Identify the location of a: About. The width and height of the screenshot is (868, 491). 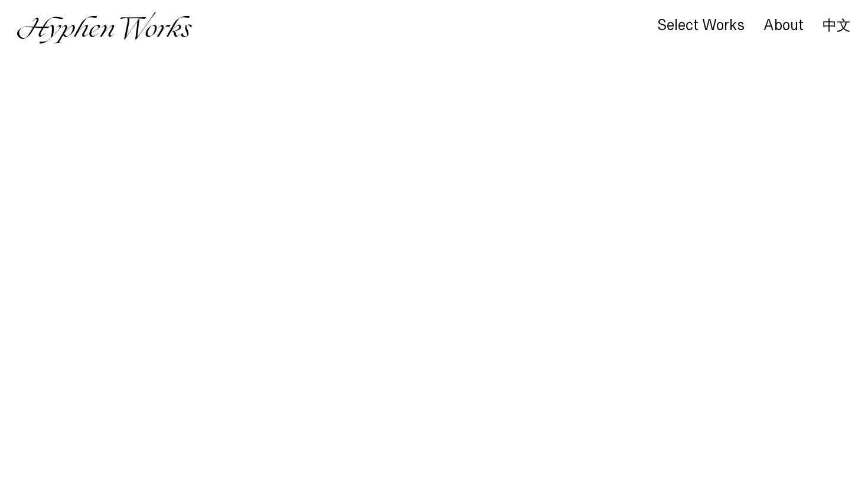
(784, 26).